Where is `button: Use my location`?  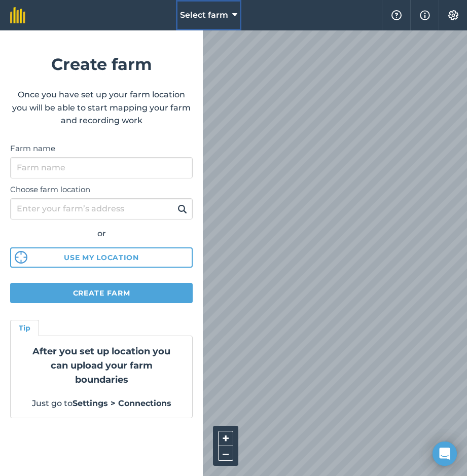
button: Use my location is located at coordinates (101, 257).